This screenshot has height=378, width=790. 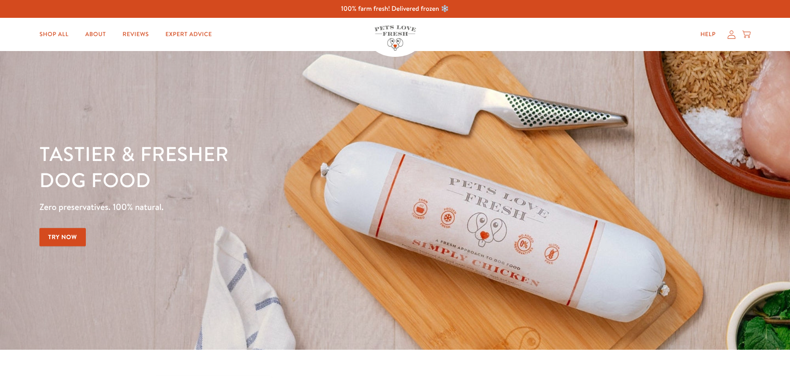 I want to click on a: Try Now, so click(x=63, y=237).